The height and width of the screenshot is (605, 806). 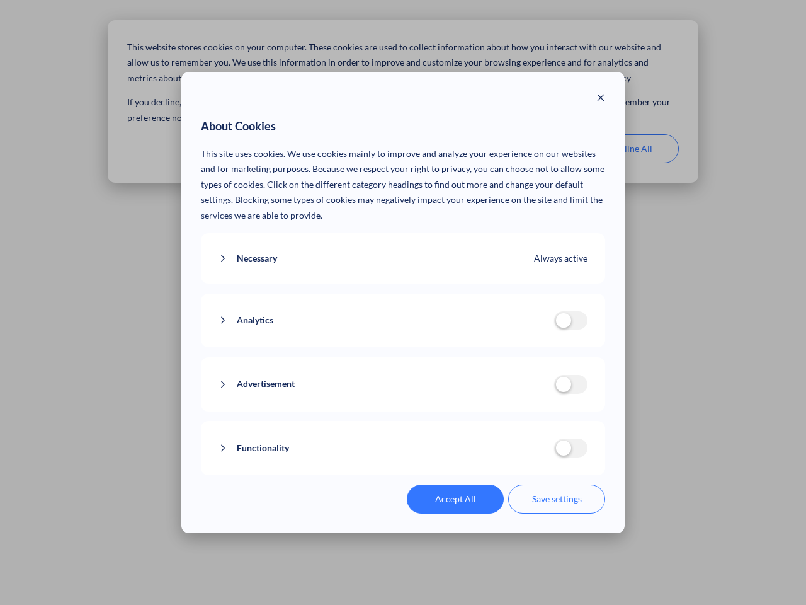 What do you see at coordinates (386, 384) in the screenshot?
I see `button: Advertisement` at bounding box center [386, 384].